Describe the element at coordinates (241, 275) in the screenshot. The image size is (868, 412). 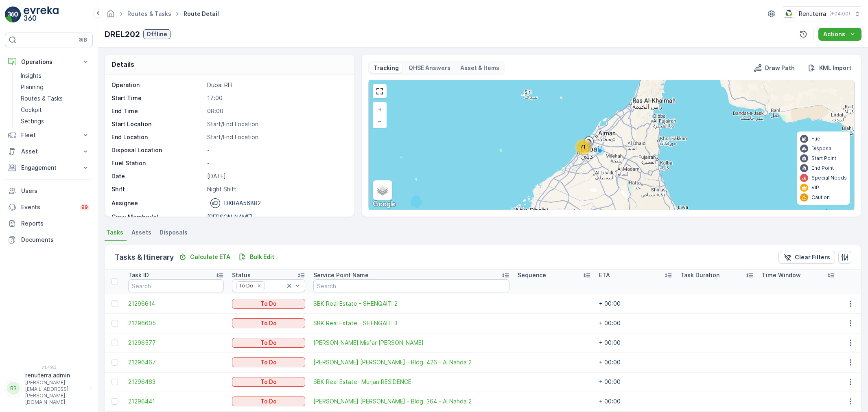
I see `p: Status` at that location.